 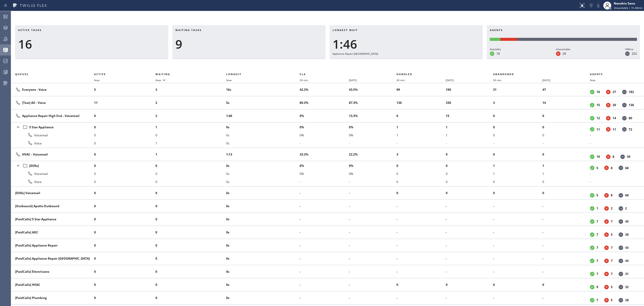 What do you see at coordinates (498, 53) in the screenshot?
I see `dd: 18` at bounding box center [498, 53].